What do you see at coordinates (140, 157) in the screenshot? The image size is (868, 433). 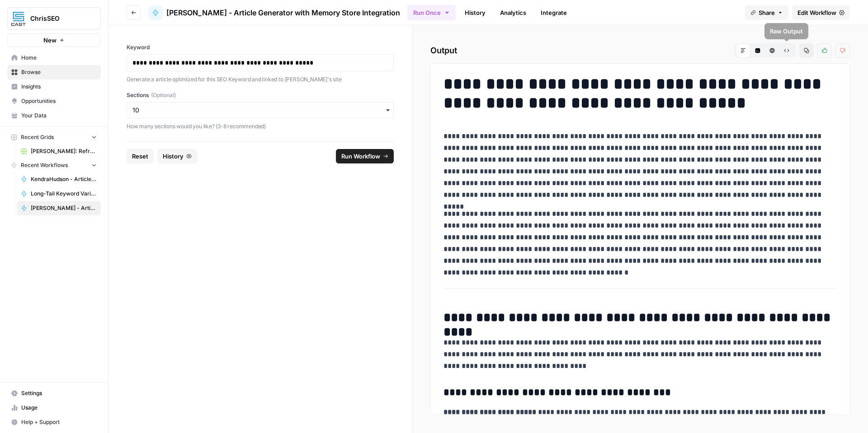 I see `button: Reset` at bounding box center [140, 157].